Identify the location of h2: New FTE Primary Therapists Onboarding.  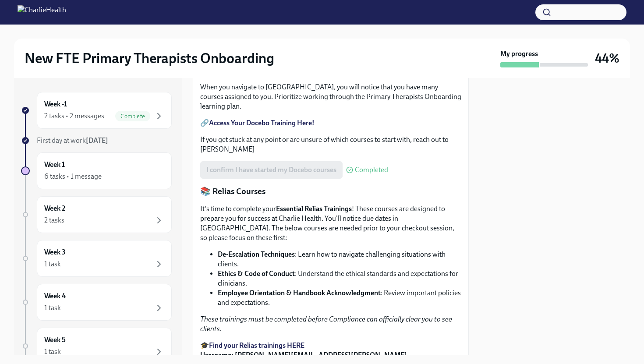
(149, 58).